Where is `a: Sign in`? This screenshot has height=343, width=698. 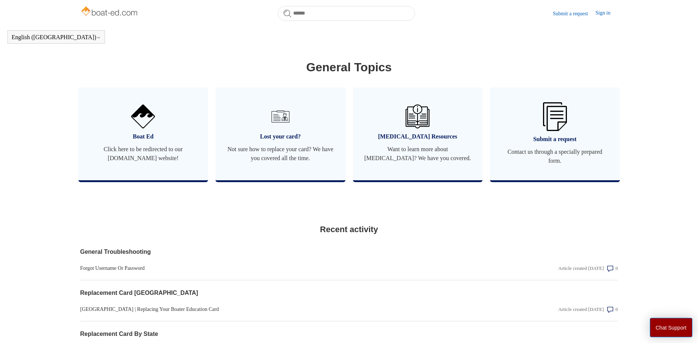 a: Sign in is located at coordinates (606, 13).